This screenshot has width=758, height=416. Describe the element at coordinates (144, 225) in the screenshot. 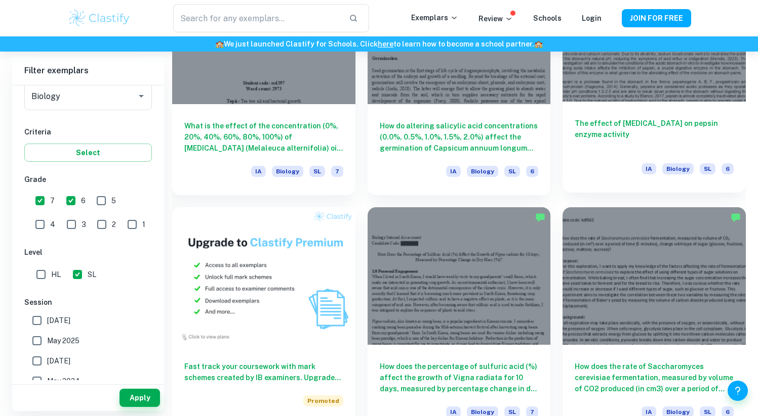

I see `span: 1` at that location.